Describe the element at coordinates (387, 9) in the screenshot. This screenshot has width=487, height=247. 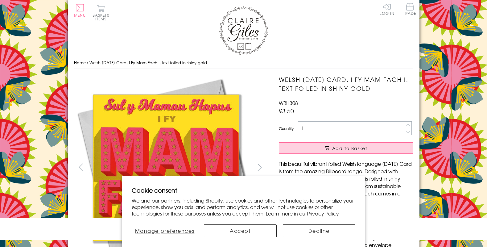
I see `a: Log In` at that location.